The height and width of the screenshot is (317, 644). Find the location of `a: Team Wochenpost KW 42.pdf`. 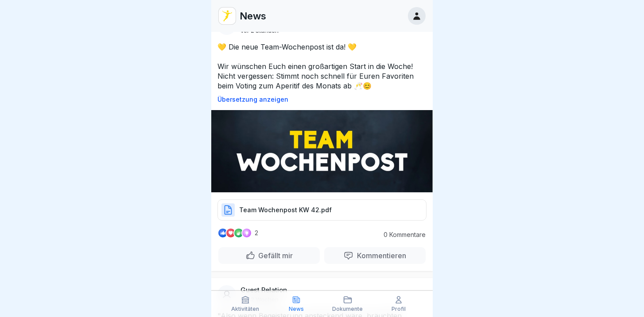

a: Team Wochenpost KW 42.pdf is located at coordinates (322, 214).